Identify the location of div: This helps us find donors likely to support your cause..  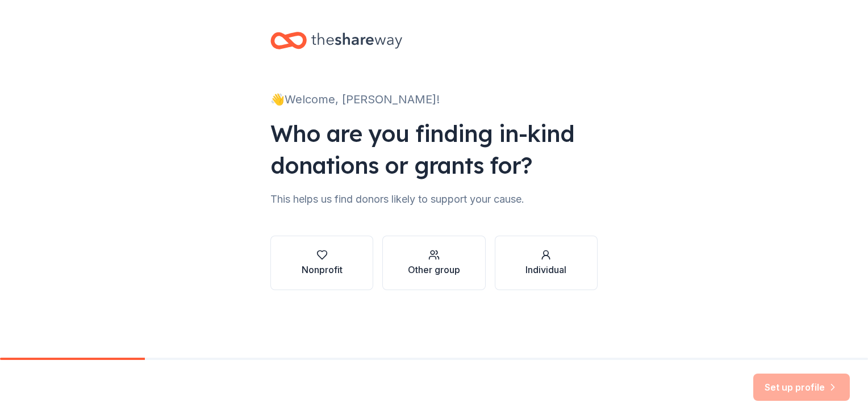
(434, 199).